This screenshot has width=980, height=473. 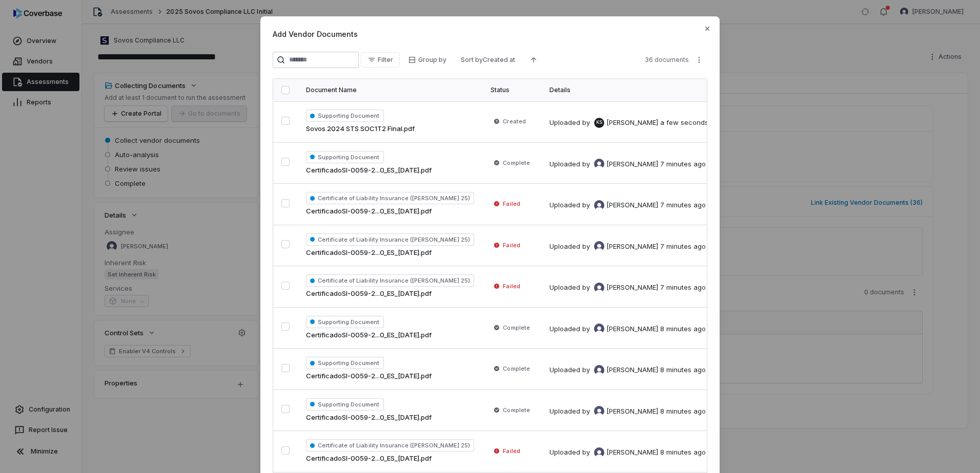 What do you see at coordinates (513, 121) in the screenshot?
I see `span: Created` at bounding box center [513, 121].